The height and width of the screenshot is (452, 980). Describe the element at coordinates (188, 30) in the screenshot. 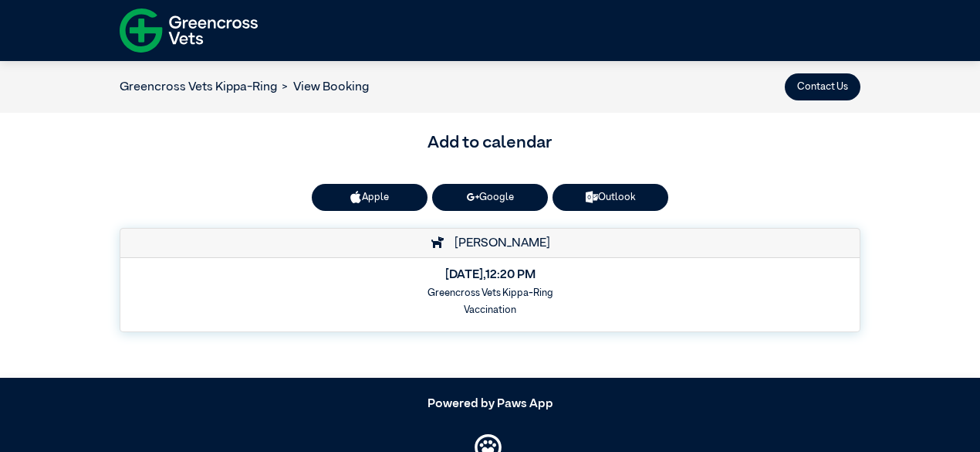

I see `img: f-logo` at that location.